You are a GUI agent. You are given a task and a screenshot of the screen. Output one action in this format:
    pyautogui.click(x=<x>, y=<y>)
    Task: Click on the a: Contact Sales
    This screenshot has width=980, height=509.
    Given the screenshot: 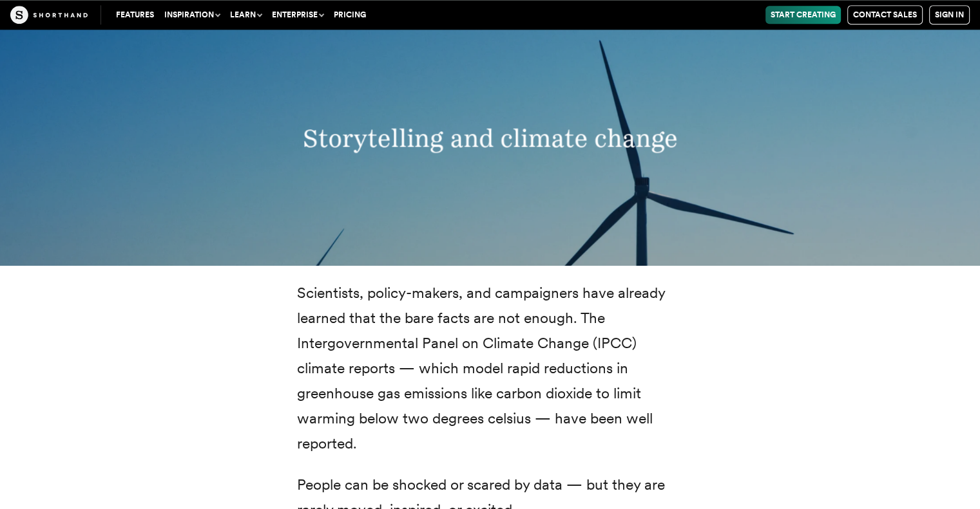 What is the action you would take?
    pyautogui.click(x=885, y=15)
    